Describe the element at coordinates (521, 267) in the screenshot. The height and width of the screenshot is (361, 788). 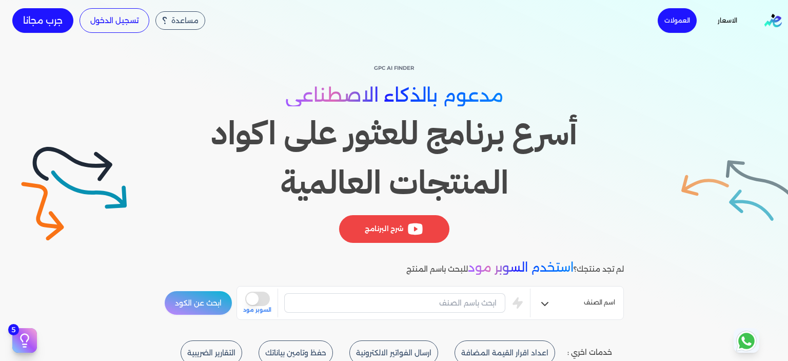
I see `span: استخدم السوبر مود` at that location.